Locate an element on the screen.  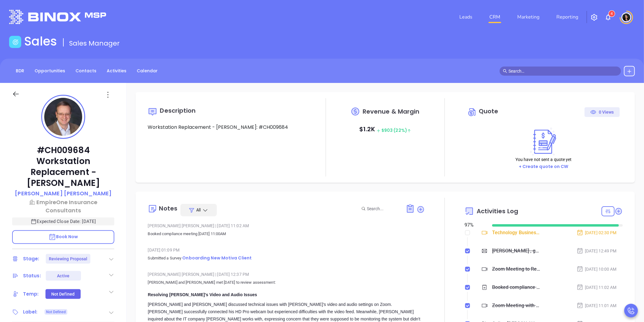
button: + Create quote on CW is located at coordinates (544, 166).